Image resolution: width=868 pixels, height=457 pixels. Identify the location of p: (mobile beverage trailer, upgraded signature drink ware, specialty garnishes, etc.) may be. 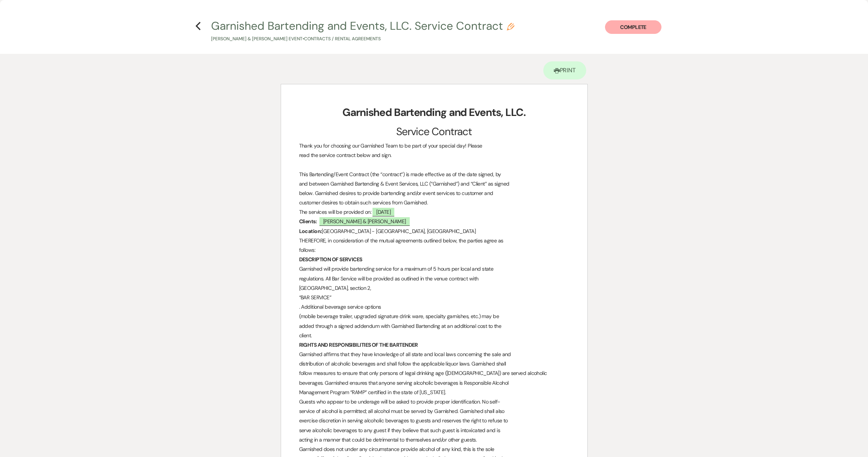
(434, 316).